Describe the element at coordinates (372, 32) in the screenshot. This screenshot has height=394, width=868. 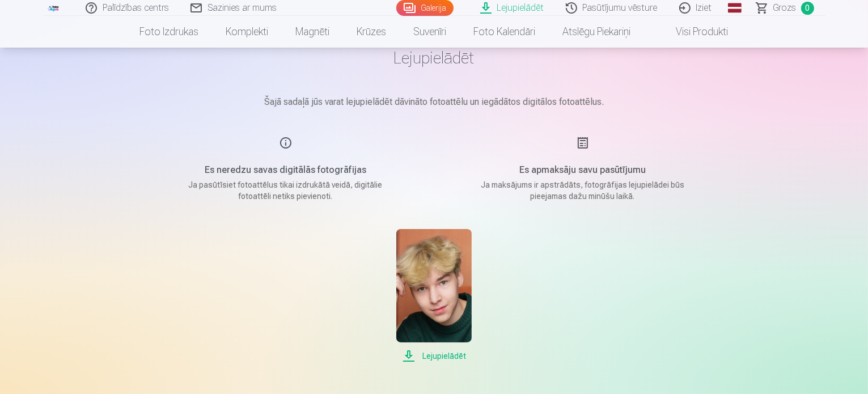
I see `a: Krūzes` at that location.